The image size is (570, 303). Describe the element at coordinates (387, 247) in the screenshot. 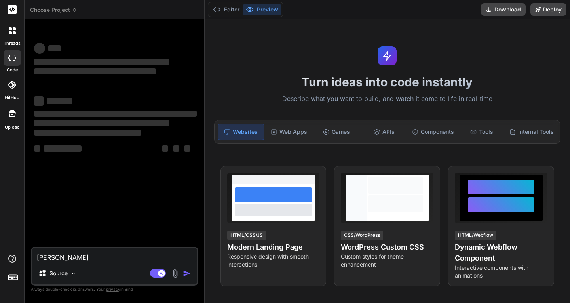

I see `h4: WordPress Custom CSS` at that location.